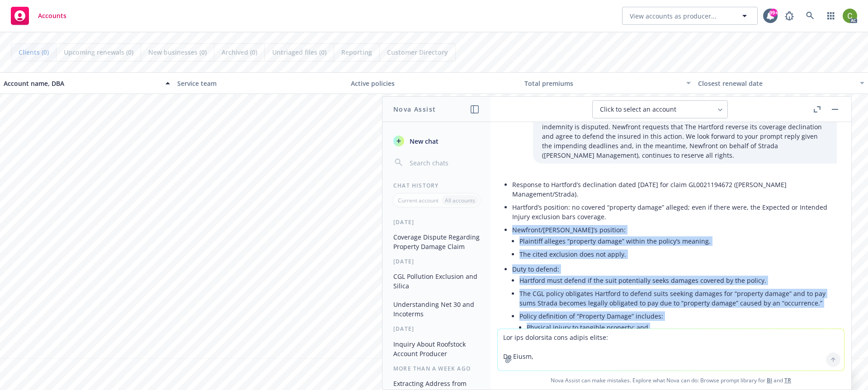 The image size is (868, 390). Describe the element at coordinates (787, 380) in the screenshot. I see `a: TR` at that location.